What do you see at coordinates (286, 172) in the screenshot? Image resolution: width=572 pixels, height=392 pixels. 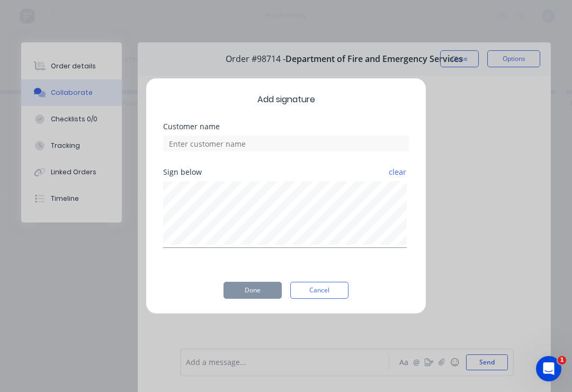 I see `div: Sign below` at bounding box center [286, 172].